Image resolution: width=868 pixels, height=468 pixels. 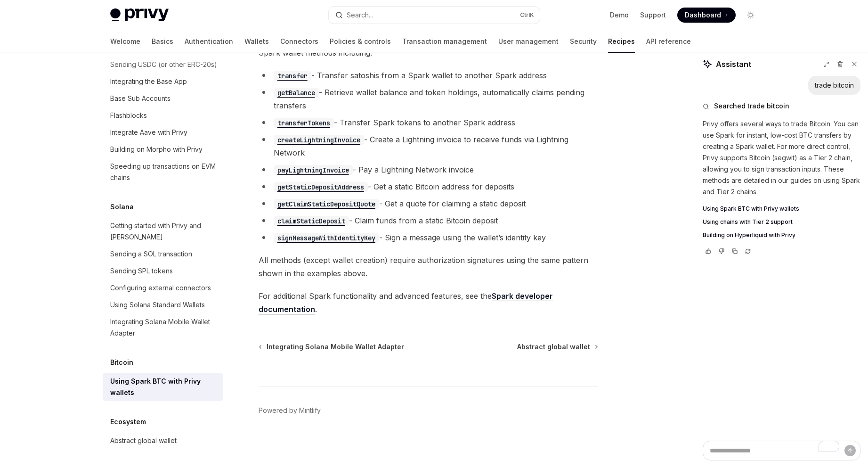 What do you see at coordinates (782, 450) in the screenshot?
I see `textarea: To enrich screen reader interactions, please activate Accessibility in Grammarly extension settings` at bounding box center [782, 450].